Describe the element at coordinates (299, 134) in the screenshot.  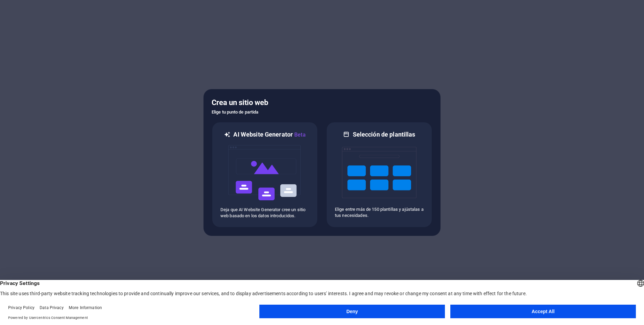
I see `span: Beta` at that location.